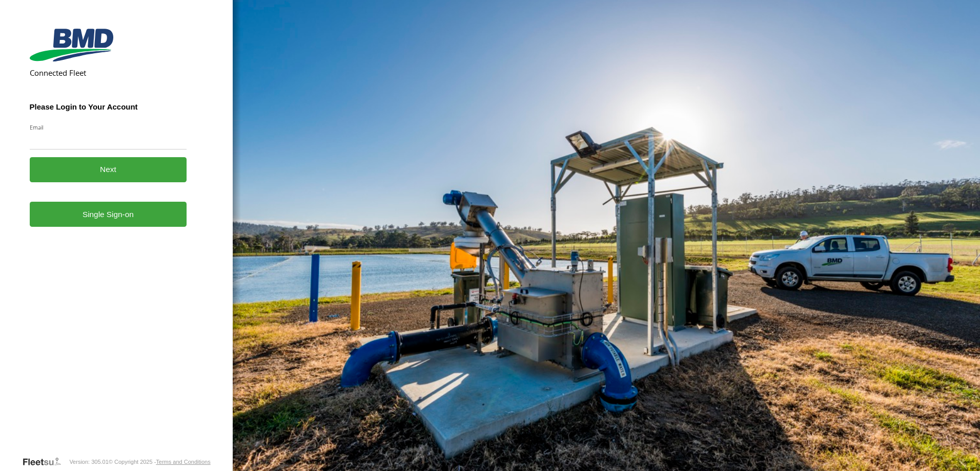  Describe the element at coordinates (108, 170) in the screenshot. I see `button: Next` at that location.